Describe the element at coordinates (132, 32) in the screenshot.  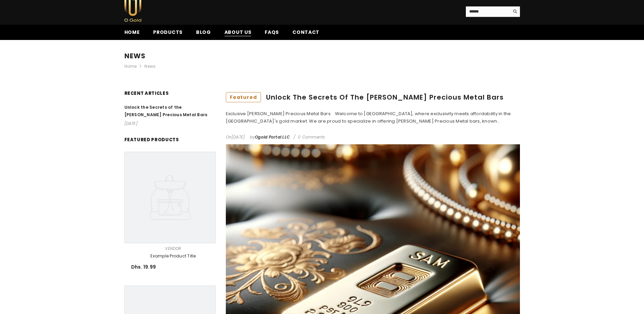
I see `span: Home` at that location.